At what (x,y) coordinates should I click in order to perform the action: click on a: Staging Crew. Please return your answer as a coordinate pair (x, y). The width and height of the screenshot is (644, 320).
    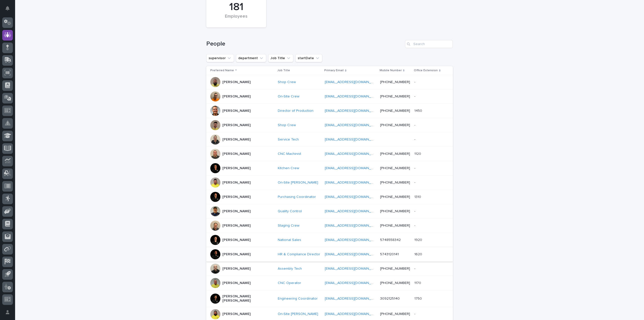
    Looking at the image, I should click on (289, 226).